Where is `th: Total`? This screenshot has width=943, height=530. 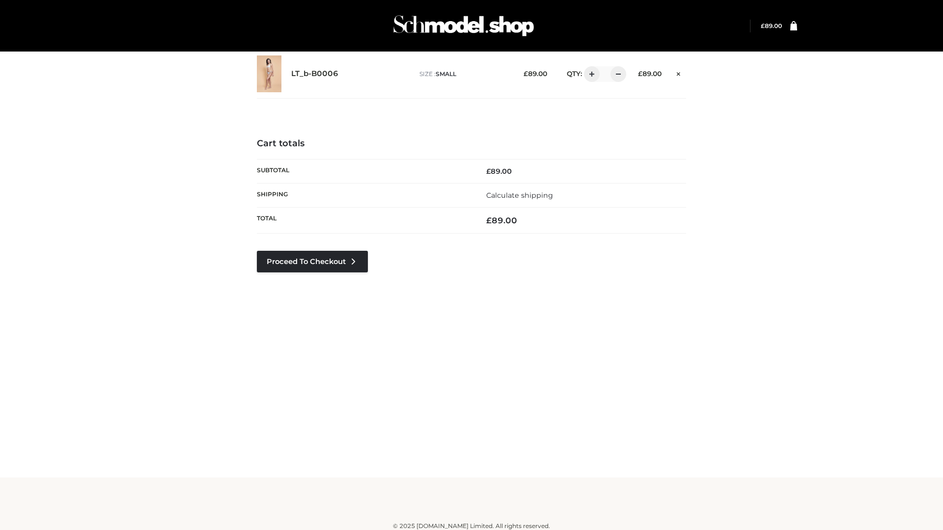 th: Total is located at coordinates (364, 220).